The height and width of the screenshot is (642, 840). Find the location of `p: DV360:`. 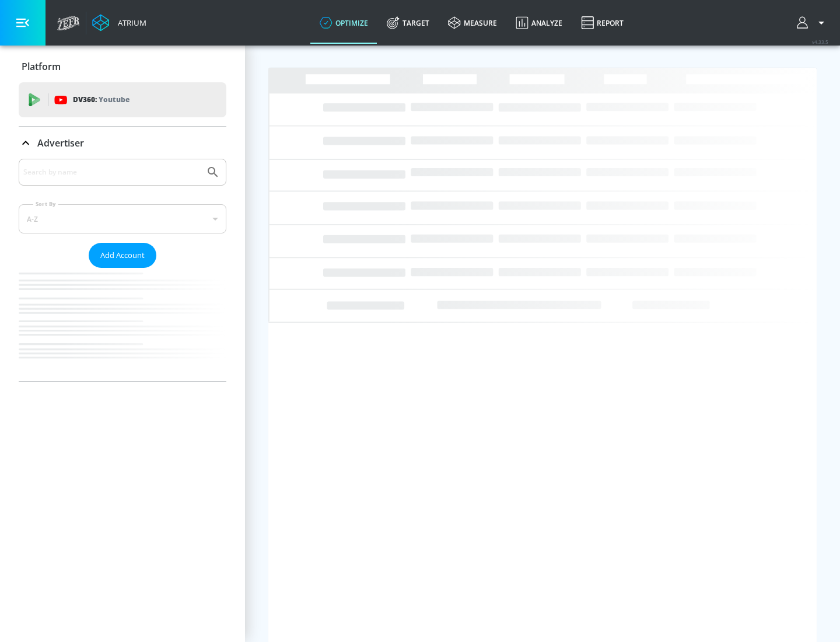

p: DV360: is located at coordinates (101, 100).